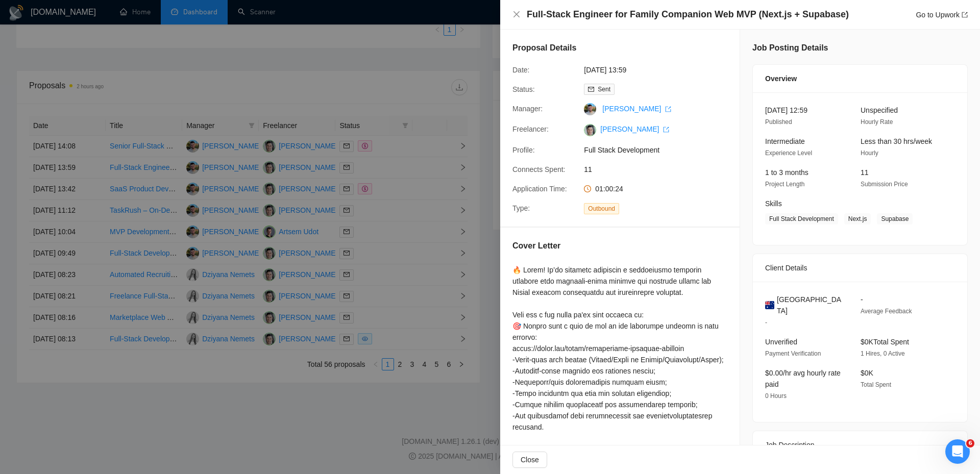 Image resolution: width=980 pixels, height=474 pixels. What do you see at coordinates (516, 14) in the screenshot?
I see `span: close` at bounding box center [516, 14].